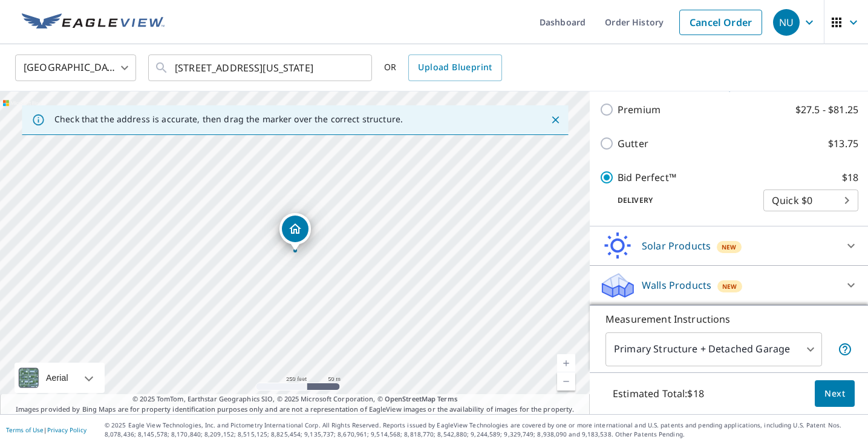  Describe the element at coordinates (483, 430) in the screenshot. I see `p: © 2025 Eagle View Technologies, Inc. and Pictometry International Corp. All Rights Reserved. Repo...` at that location.